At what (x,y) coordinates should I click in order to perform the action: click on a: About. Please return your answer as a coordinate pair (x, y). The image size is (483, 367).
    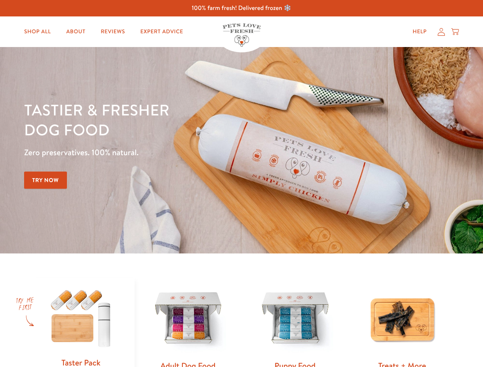
    Looking at the image, I should click on (76, 32).